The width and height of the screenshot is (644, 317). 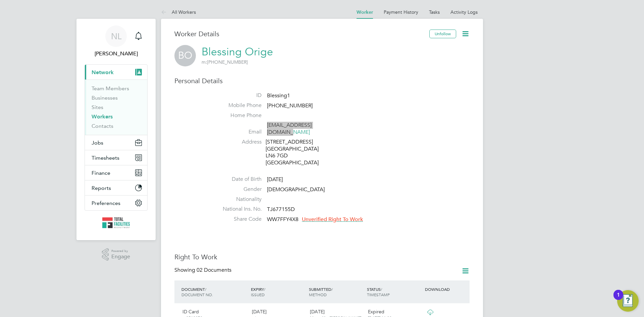 I want to click on img: tfrecruitment-logo-retina.png, so click(x=116, y=223).